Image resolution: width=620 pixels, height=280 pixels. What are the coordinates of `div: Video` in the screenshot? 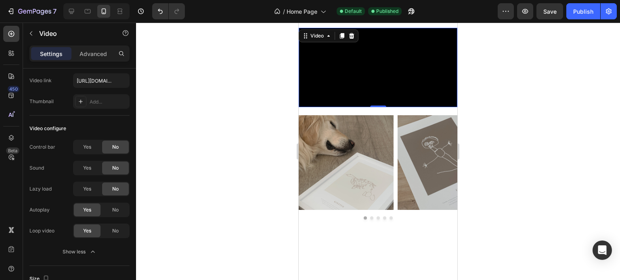 It's located at (18, 13).